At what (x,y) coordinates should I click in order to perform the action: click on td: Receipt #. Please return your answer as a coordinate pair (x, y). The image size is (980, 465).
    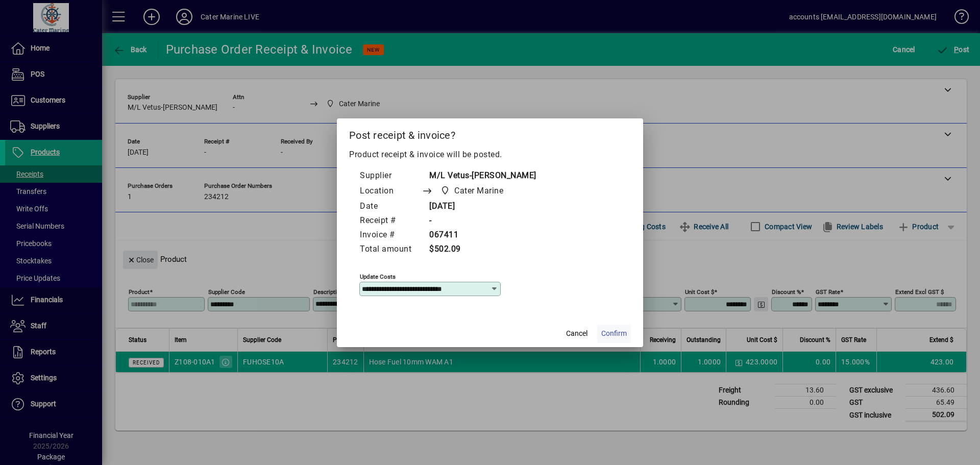
    Looking at the image, I should click on (391, 221).